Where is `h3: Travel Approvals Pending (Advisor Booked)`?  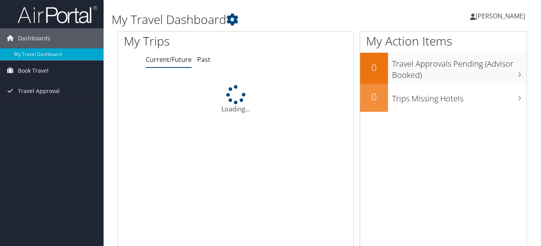 h3: Travel Approvals Pending (Advisor Booked) is located at coordinates (460, 67).